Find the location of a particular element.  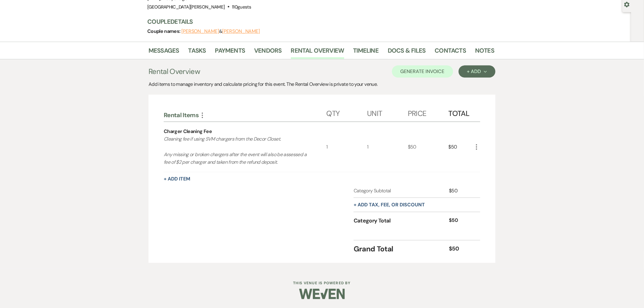

a: Tasks is located at coordinates (197, 52).